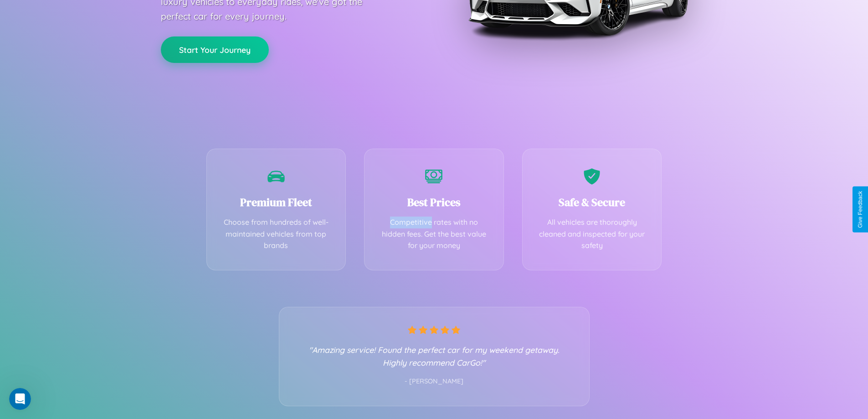 The width and height of the screenshot is (868, 419). What do you see at coordinates (214, 50) in the screenshot?
I see `button: Start Your Journey` at bounding box center [214, 50].